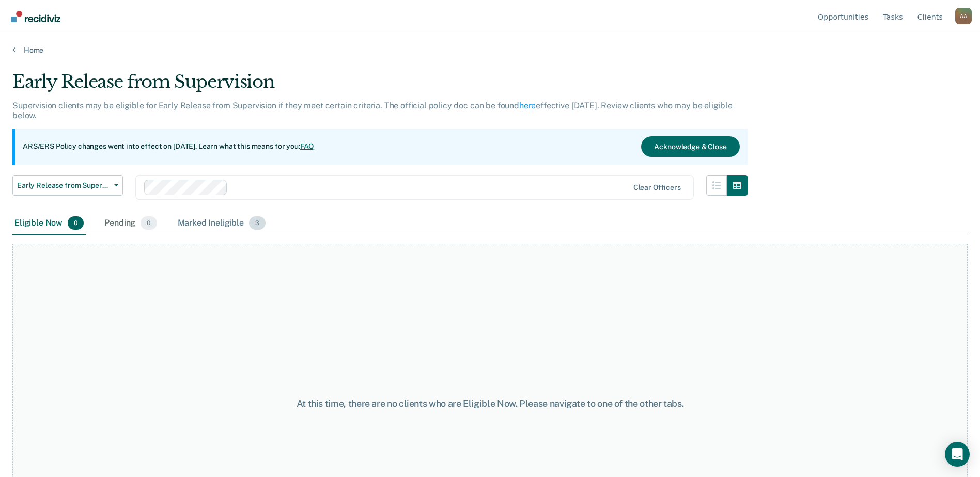  What do you see at coordinates (63, 185) in the screenshot?
I see `span: Early Release from Supervision` at bounding box center [63, 185].